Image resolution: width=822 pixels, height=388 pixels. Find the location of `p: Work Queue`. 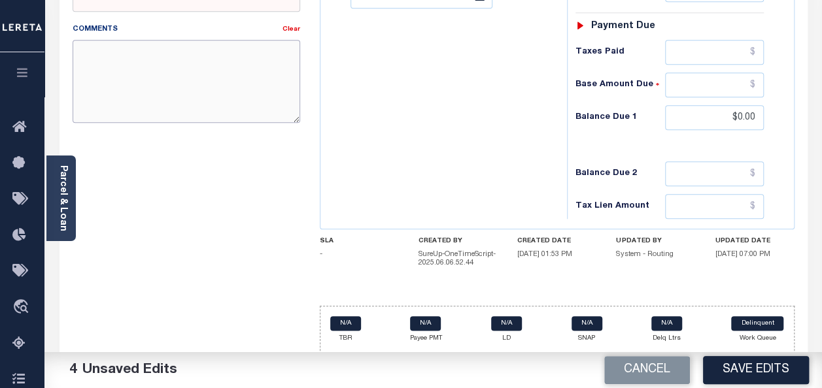

p: Work Queue is located at coordinates (757, 339).